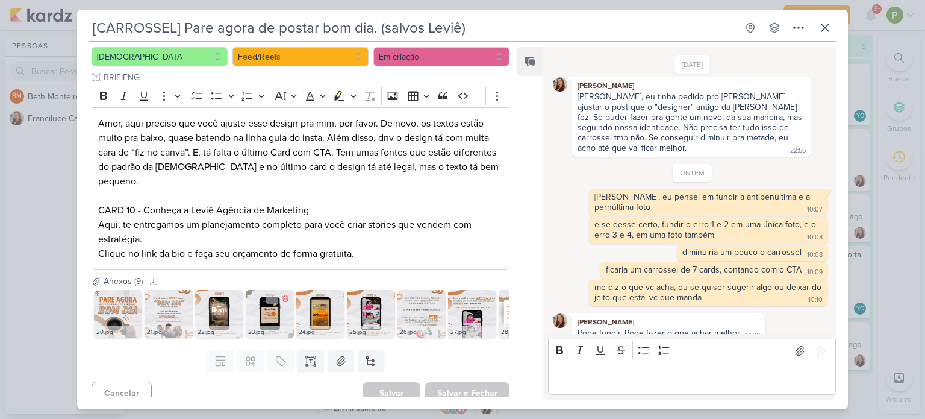  Describe the element at coordinates (305, 77) in the screenshot. I see `input: Texto sem título` at that location.